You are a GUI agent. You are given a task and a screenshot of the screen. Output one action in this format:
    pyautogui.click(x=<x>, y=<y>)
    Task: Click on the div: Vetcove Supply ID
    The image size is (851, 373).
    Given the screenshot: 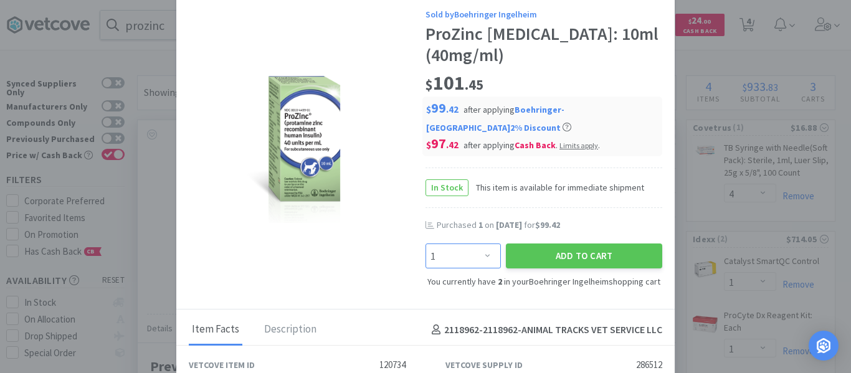 What is the action you would take?
    pyautogui.click(x=484, y=365)
    